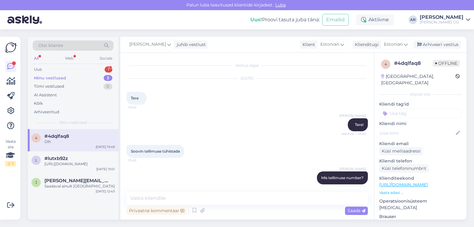 This screenshot has width=474, height=227. What do you see at coordinates (342, 177) in the screenshot?
I see `span: Mis tellimuse number?` at bounding box center [342, 177].